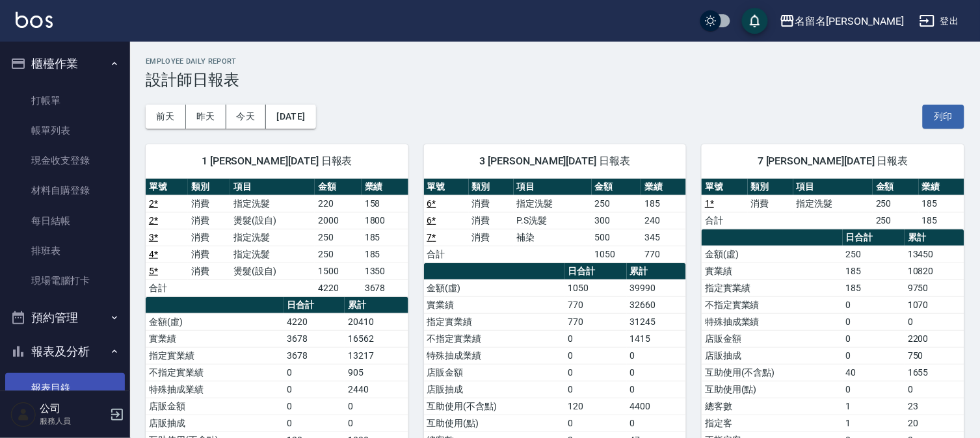 The image size is (980, 438). I want to click on a: 材料自購登錄, so click(65, 190).